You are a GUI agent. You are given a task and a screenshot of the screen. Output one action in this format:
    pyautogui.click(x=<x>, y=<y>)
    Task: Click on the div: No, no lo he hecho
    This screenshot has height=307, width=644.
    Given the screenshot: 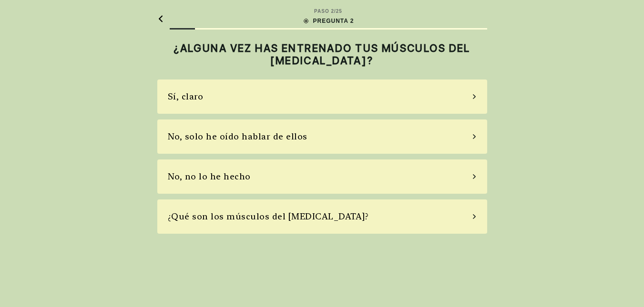 What is the action you would take?
    pyautogui.click(x=209, y=176)
    